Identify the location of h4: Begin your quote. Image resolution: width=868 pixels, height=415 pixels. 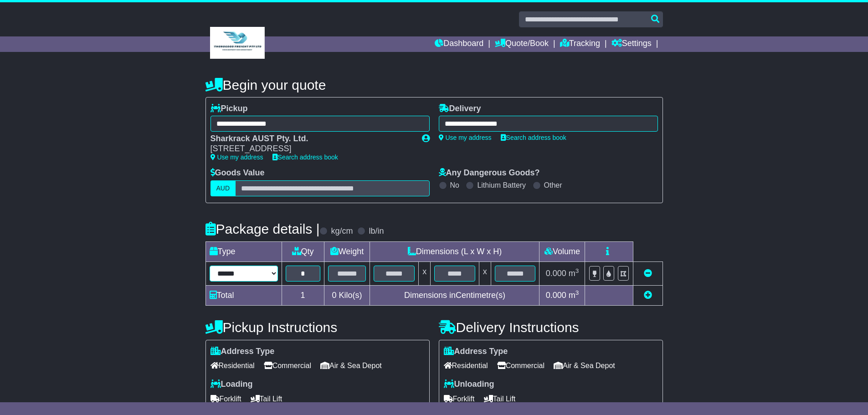
(434, 84).